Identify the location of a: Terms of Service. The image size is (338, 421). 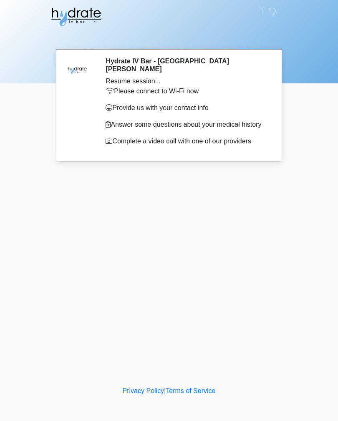
(190, 391).